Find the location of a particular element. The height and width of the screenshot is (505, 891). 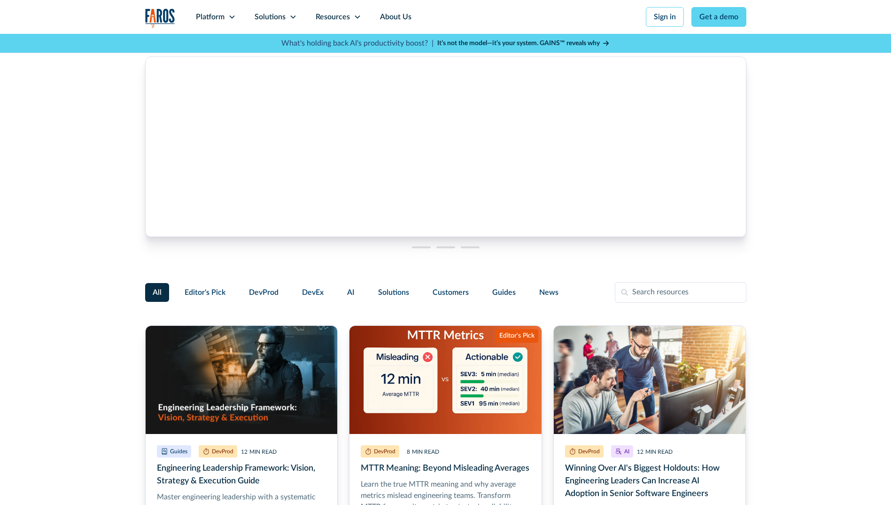

a: It’s not the model—it’s your system. GAINS™ reveals why is located at coordinates (524, 43).